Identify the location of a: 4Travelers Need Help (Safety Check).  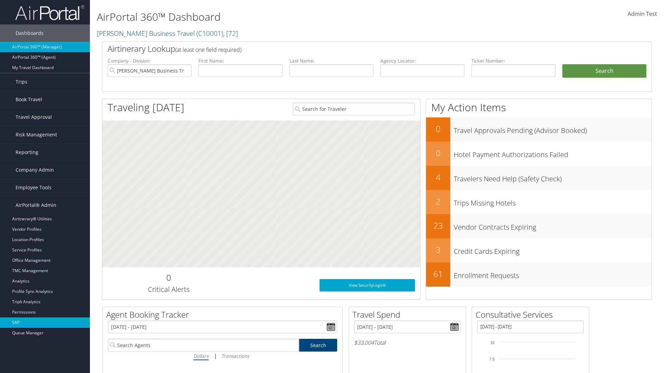
(538, 178).